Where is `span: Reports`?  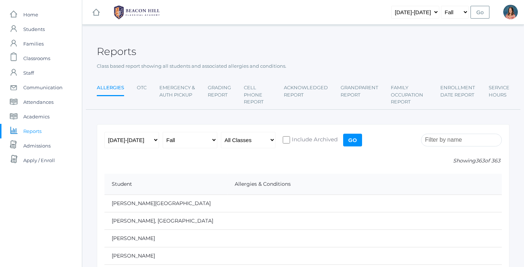
span: Reports is located at coordinates (32, 131).